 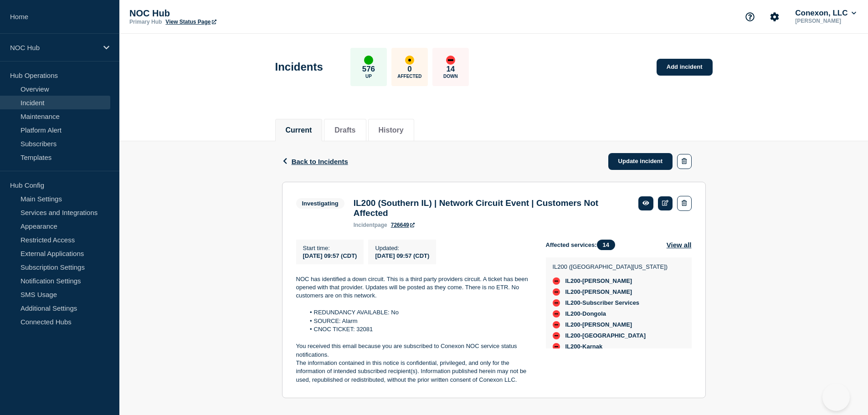 I want to click on button: Drafts, so click(x=345, y=130).